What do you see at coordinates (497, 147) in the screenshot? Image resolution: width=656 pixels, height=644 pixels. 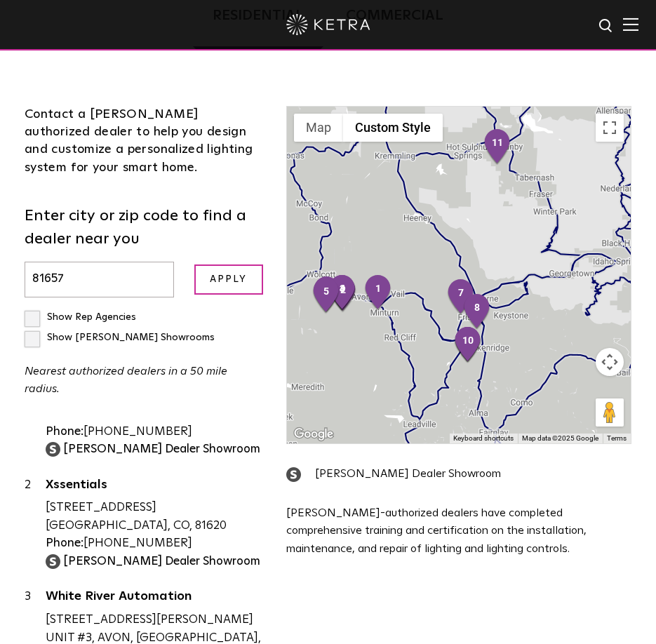 I see `div: 11` at bounding box center [497, 147].